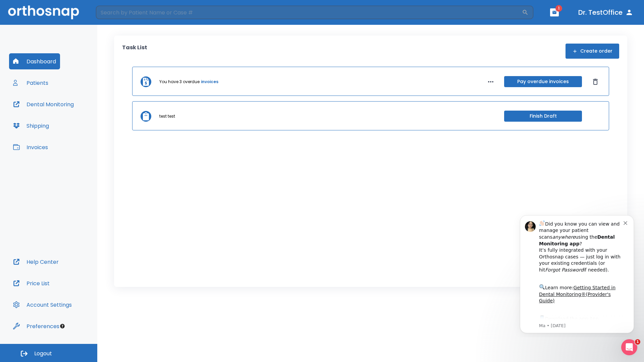 The height and width of the screenshot is (362, 644). I want to click on div: Did you know you can view and manage your patient scans using the ? It’s fully integrated with yo..., so click(71, 40).